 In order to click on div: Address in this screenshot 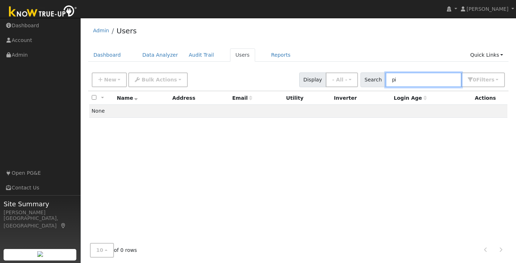, I will do `click(200, 98)`.